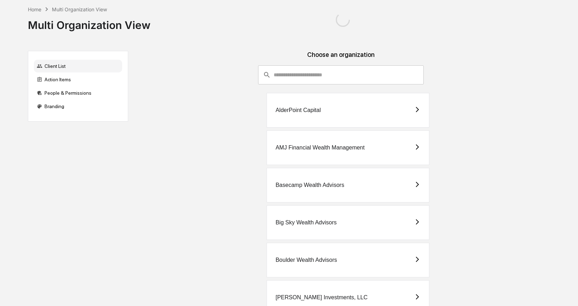 The width and height of the screenshot is (578, 306). I want to click on div: Choose an organization, so click(341, 58).